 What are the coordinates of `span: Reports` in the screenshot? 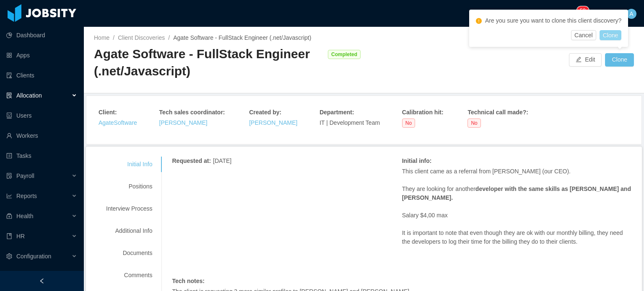 It's located at (26, 196).